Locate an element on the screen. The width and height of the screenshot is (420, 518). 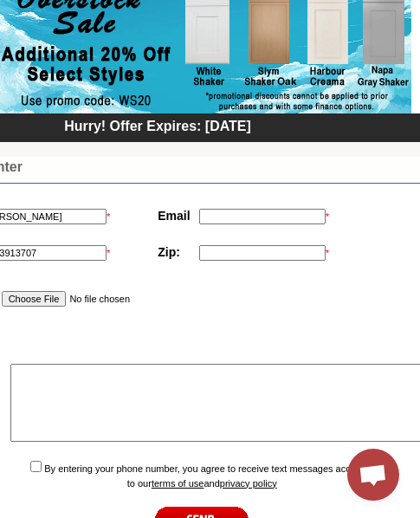
strong: Email is located at coordinates (174, 216).